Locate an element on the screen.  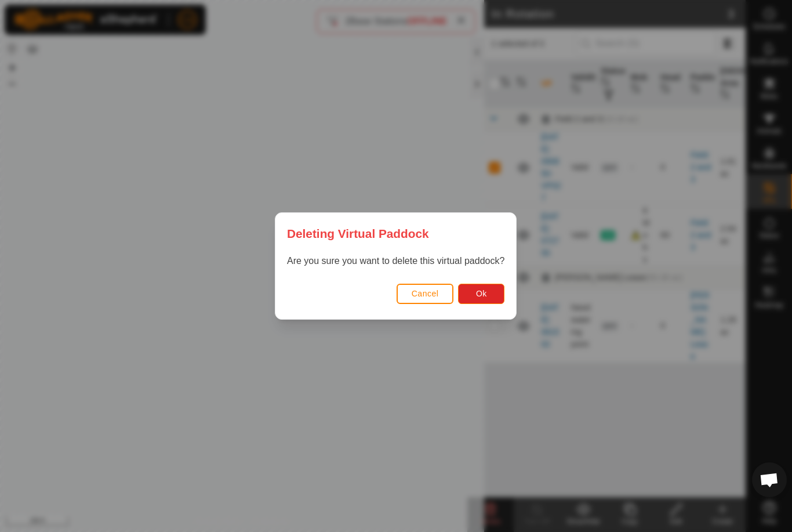
p: Are you sure you want to delete this virtual paddock? is located at coordinates (396, 261).